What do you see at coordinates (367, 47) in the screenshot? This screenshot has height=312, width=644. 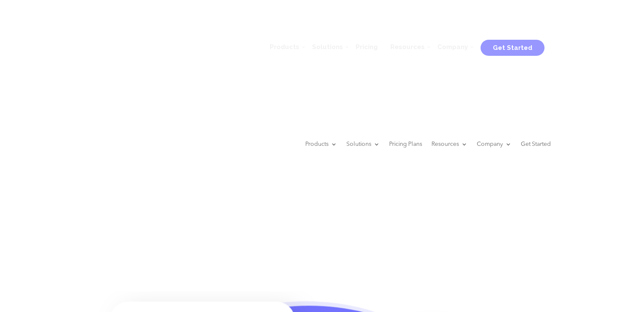 I see `a: Pricing` at bounding box center [367, 47].